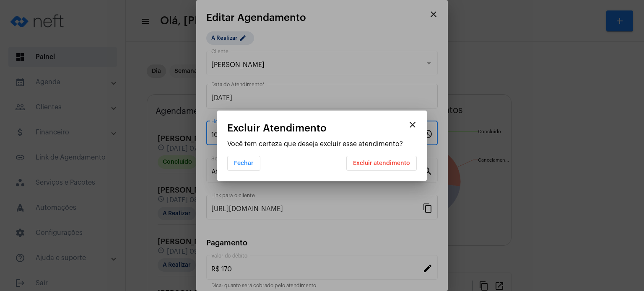 The image size is (644, 291). Describe the element at coordinates (413, 125) in the screenshot. I see `mat-icon: close` at that location.